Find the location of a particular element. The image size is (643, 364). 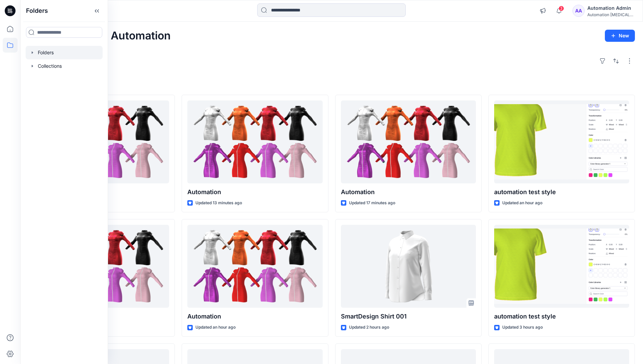

div: Automation Admin is located at coordinates (611, 8).